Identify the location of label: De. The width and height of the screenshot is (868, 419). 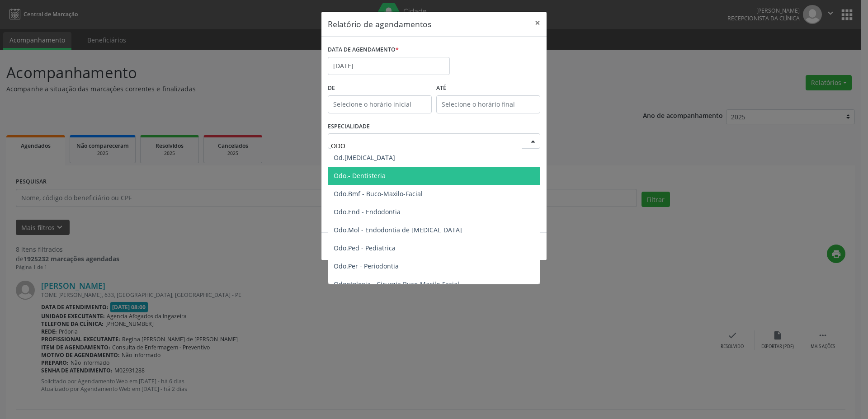
(380, 88).